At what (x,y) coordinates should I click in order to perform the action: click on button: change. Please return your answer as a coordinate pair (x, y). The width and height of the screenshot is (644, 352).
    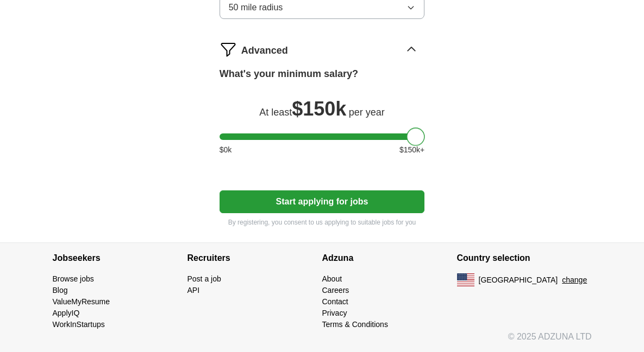
    Looking at the image, I should click on (574, 280).